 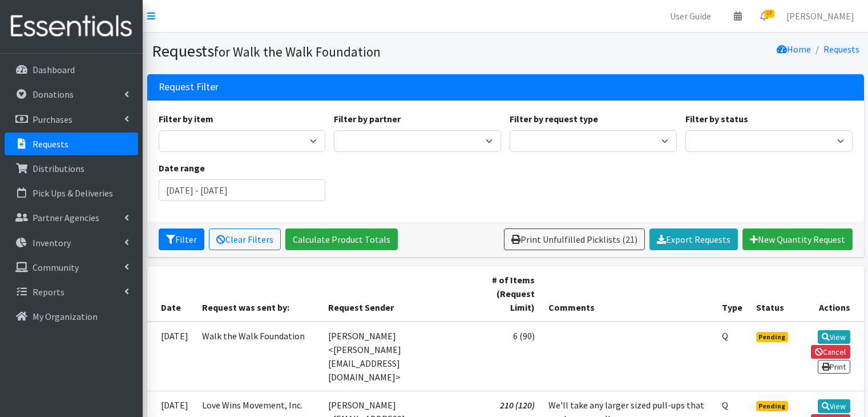 What do you see at coordinates (508, 293) in the screenshot?
I see `th: # of Items (Request Limit)` at bounding box center [508, 293].